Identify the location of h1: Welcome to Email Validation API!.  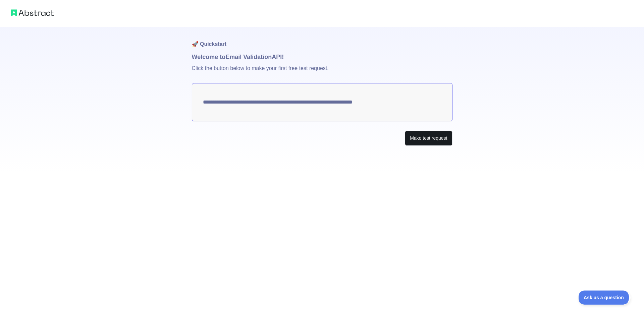
(322, 57).